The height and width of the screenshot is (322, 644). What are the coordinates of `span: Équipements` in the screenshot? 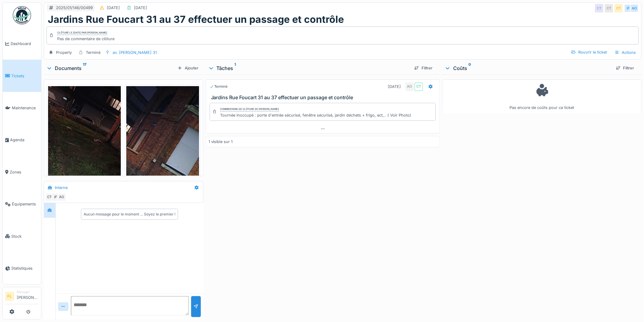 It's located at (26, 204).